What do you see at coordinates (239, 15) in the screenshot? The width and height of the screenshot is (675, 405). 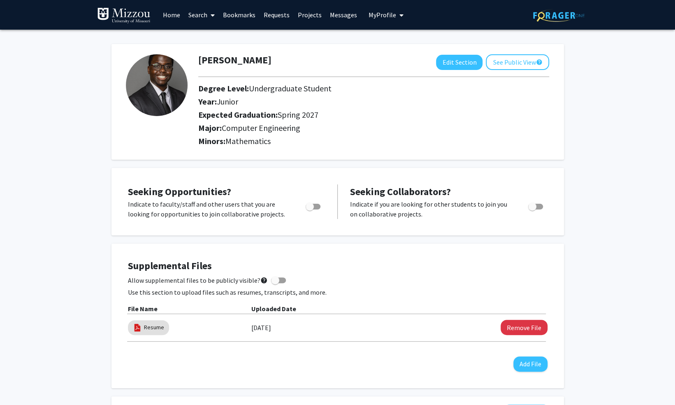 I see `a: Bookmarks` at bounding box center [239, 15].